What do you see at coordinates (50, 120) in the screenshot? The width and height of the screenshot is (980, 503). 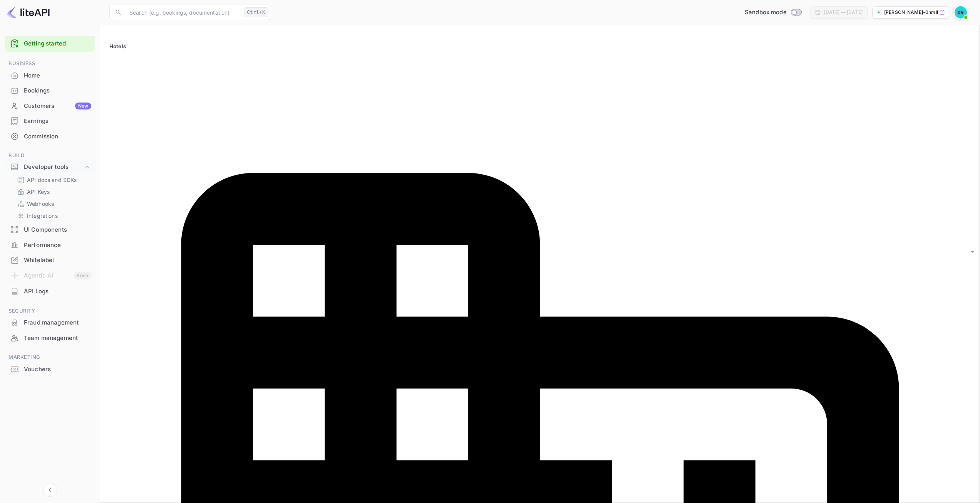 I see `a: Earnings` at bounding box center [50, 120].